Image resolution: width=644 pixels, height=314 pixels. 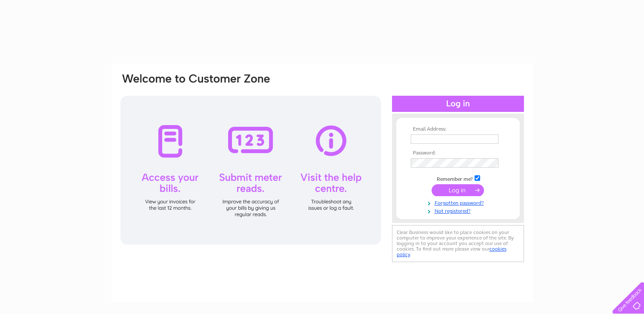 I want to click on td: Remember me?, so click(x=458, y=179).